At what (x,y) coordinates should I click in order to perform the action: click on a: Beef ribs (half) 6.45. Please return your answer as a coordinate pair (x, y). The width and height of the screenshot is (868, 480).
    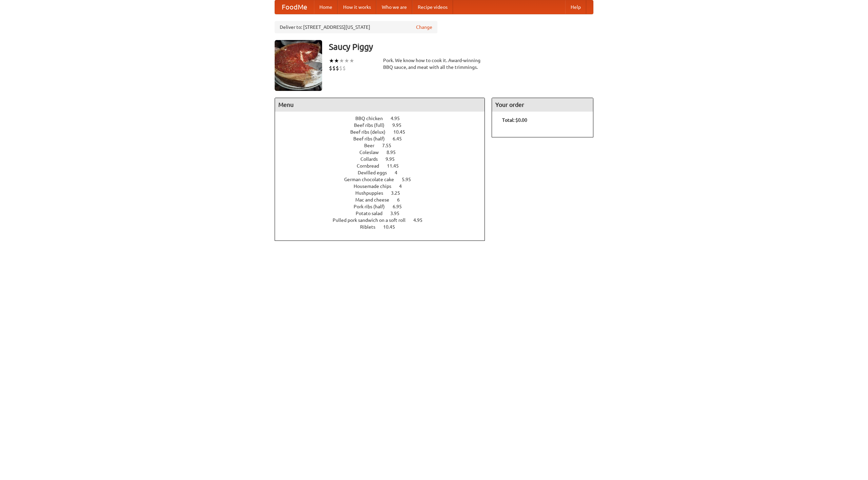
    Looking at the image, I should click on (384, 138).